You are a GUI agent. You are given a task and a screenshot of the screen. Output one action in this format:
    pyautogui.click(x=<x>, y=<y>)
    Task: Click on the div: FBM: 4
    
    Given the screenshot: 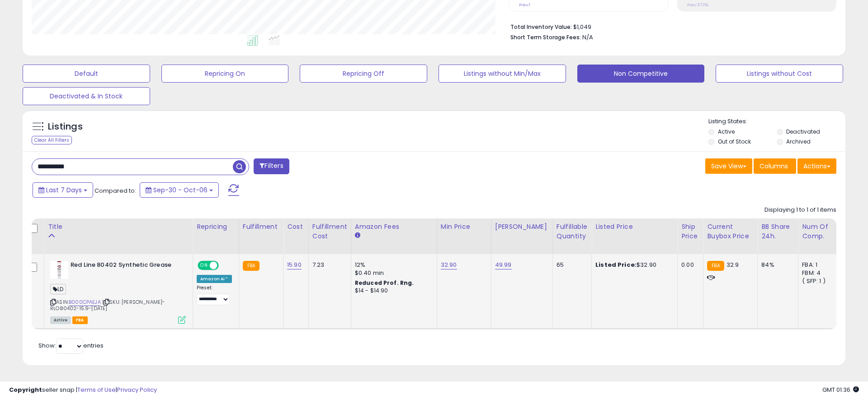 What is the action you would take?
    pyautogui.click(x=817, y=273)
    